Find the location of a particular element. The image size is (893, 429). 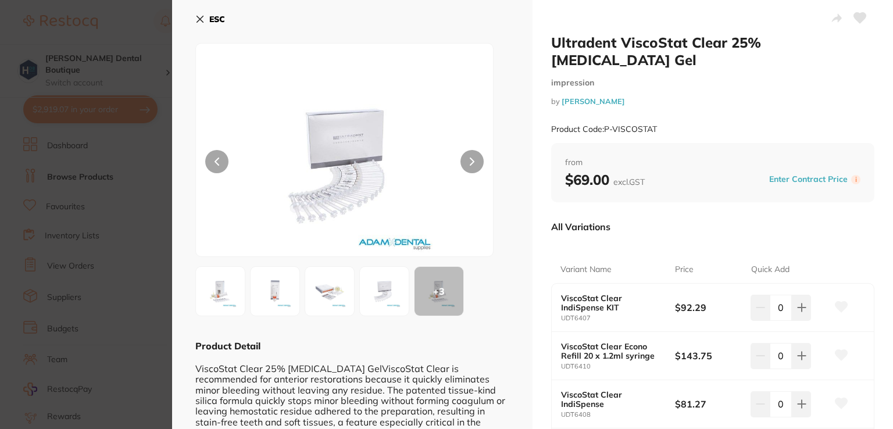

b: ViscoStat Clear IndiSpense KIT is located at coordinates (612, 303).